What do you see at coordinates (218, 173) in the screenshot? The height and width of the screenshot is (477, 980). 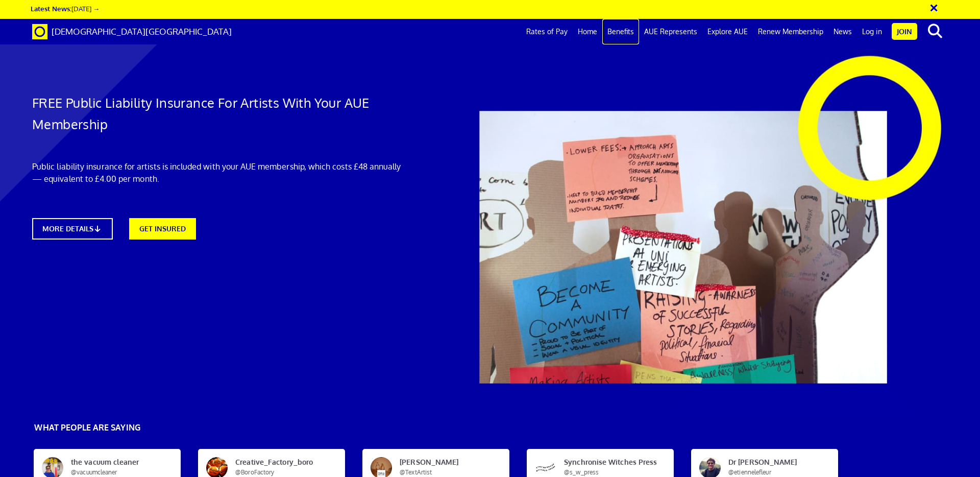 I see `p: Public liability insurance for artists is included with your AUE membership, which costs £48 annu...` at bounding box center [218, 173].